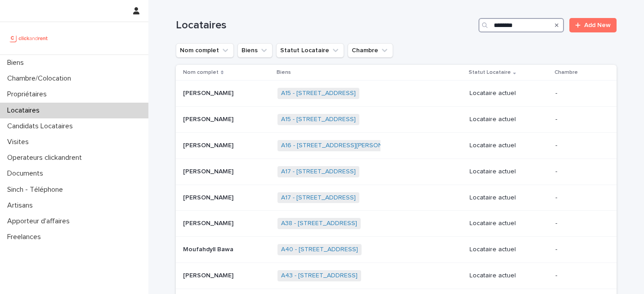 The width and height of the screenshot is (644, 294). Describe the element at coordinates (26, 237) in the screenshot. I see `p: Freelances` at that location.